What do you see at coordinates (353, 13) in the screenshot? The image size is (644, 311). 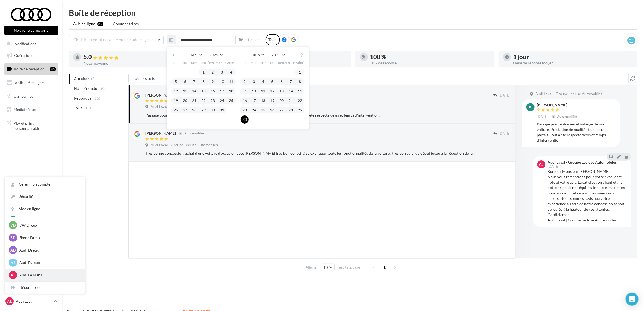 I see `div: Boîte de réception` at bounding box center [353, 13].